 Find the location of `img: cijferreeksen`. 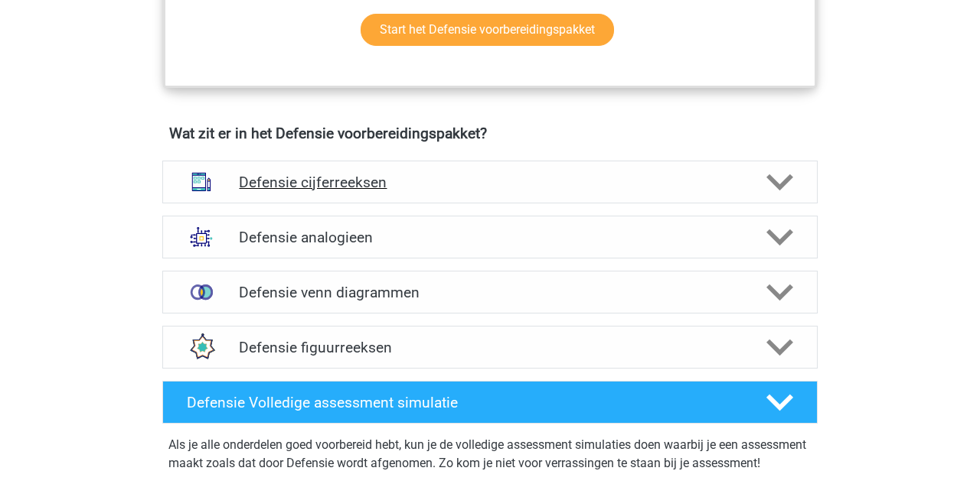

img: cijferreeksen is located at coordinates (202, 182).